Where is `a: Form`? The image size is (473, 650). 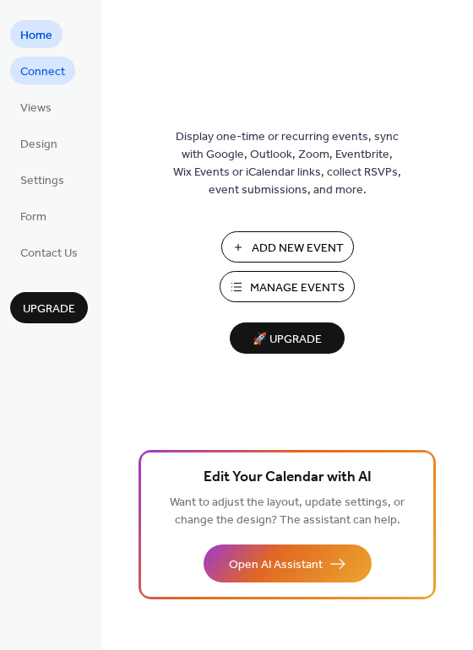
a: Form is located at coordinates (33, 215).